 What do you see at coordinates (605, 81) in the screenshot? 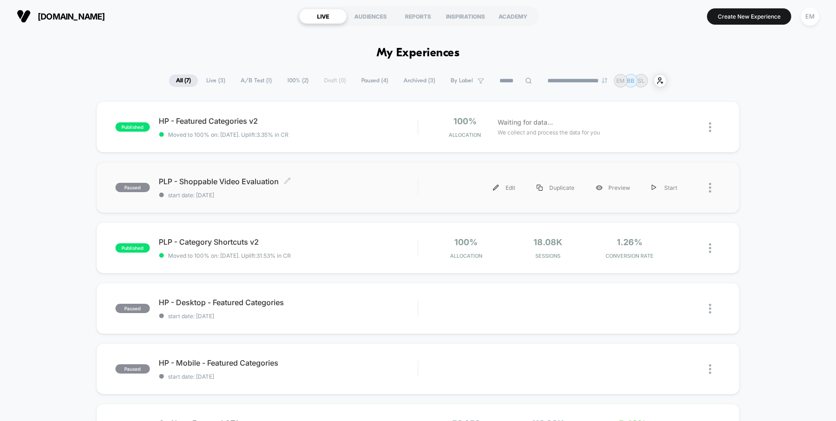
I see `img: end` at bounding box center [605, 81].